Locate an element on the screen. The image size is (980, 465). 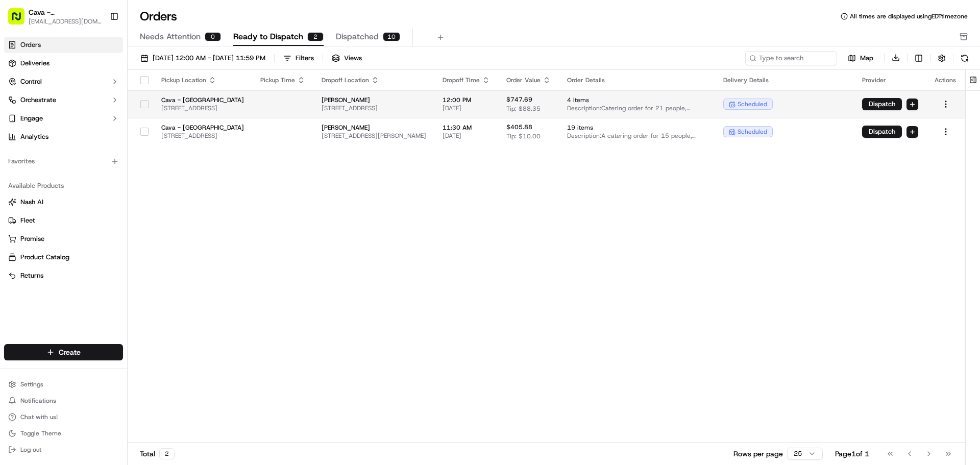
span: API Documentation is located at coordinates (130, 233).